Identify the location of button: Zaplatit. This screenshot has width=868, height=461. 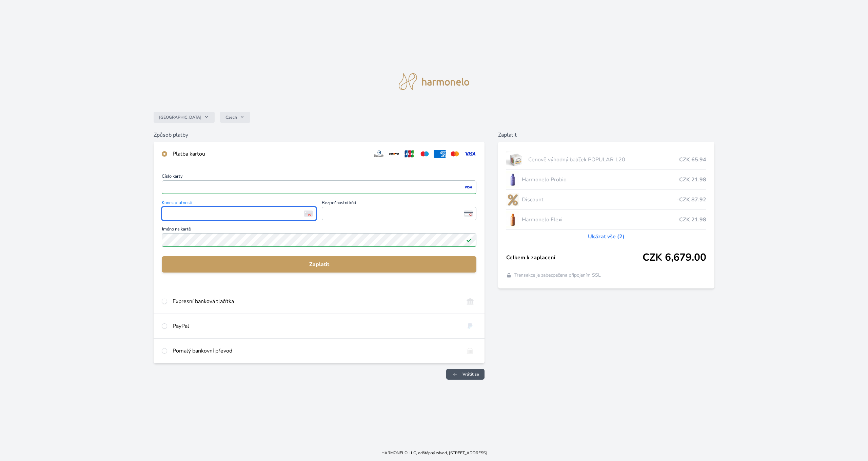
(319, 264).